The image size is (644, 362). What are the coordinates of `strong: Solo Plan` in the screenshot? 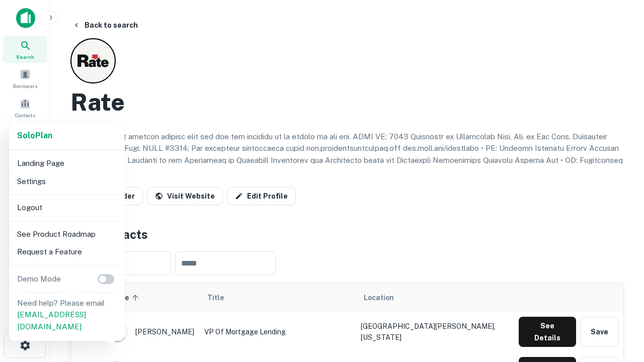 It's located at (35, 135).